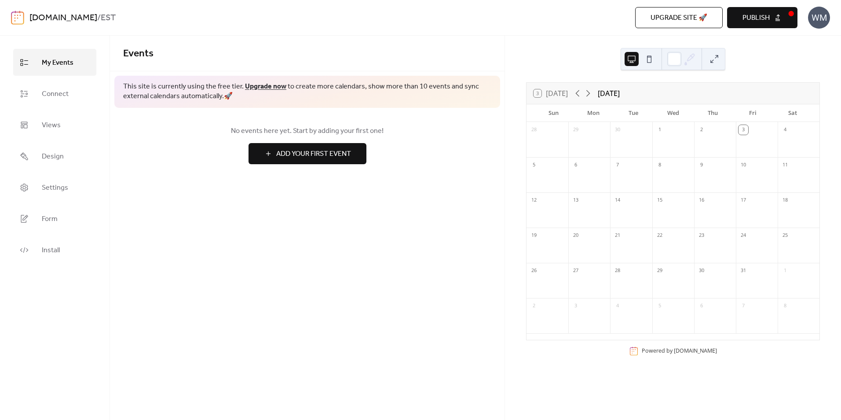 Image resolution: width=841 pixels, height=420 pixels. What do you see at coordinates (55, 249) in the screenshot?
I see `a: Install` at bounding box center [55, 249].